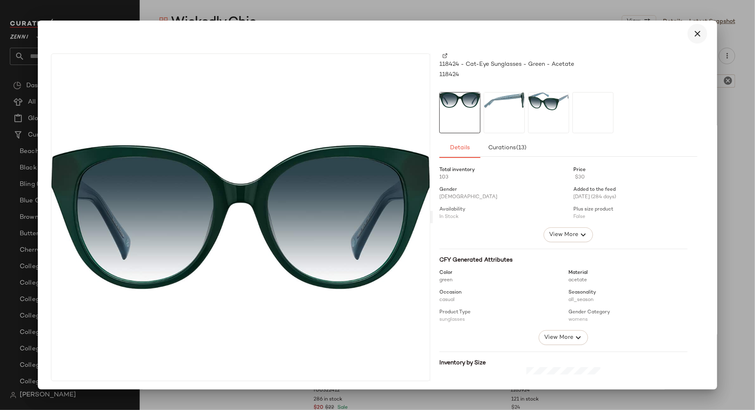 The image size is (755, 410). I want to click on span: 118424 - Cat-Eye Sunglasses - Green - Acetate, so click(507, 64).